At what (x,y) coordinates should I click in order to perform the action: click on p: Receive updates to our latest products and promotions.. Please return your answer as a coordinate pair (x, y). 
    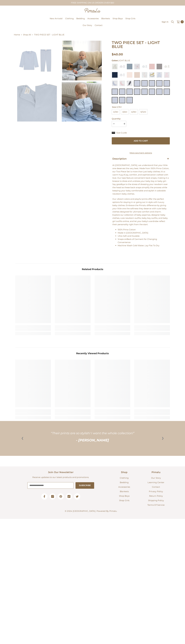
    Looking at the image, I should click on (61, 478).